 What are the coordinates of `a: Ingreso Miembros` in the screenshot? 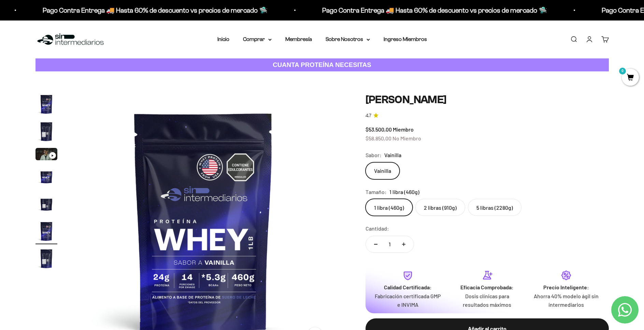 It's located at (405, 39).